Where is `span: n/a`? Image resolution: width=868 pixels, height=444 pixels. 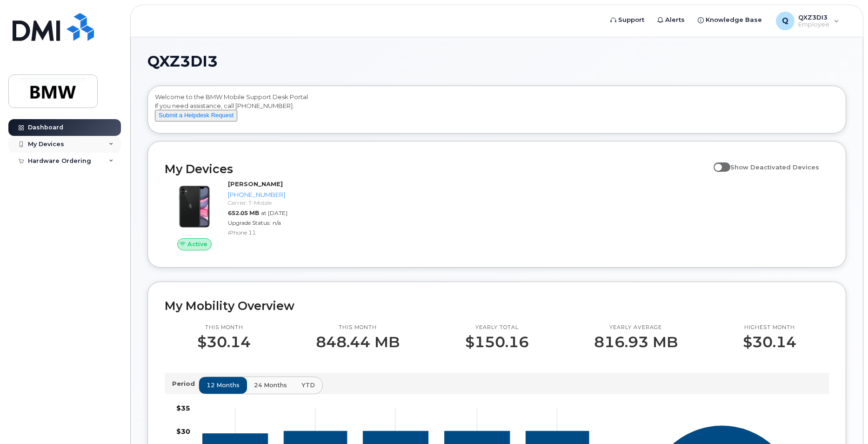
span: n/a is located at coordinates (277, 222).